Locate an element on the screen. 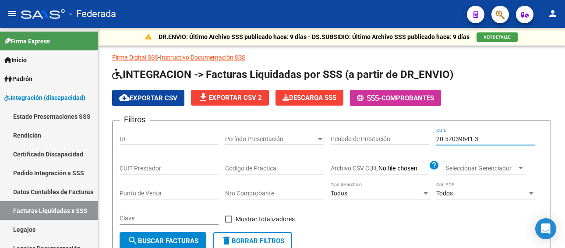 The image size is (565, 248). span: Seleccionar Gerenciador is located at coordinates (482, 168).